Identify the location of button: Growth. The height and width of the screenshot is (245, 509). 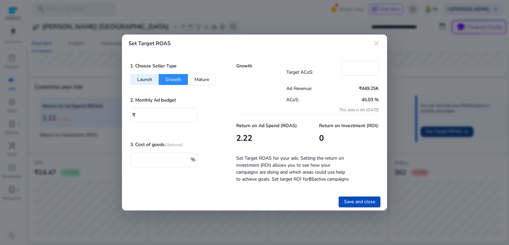
(173, 79).